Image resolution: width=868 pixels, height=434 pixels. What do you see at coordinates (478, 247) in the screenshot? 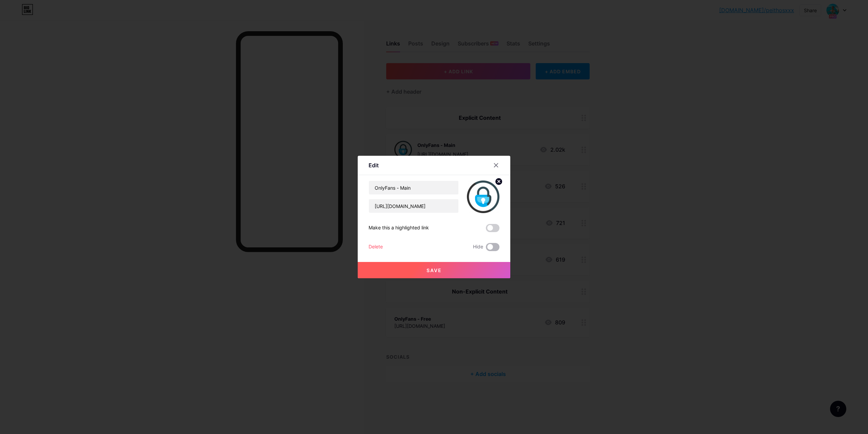
I see `span: Hide` at bounding box center [478, 247].